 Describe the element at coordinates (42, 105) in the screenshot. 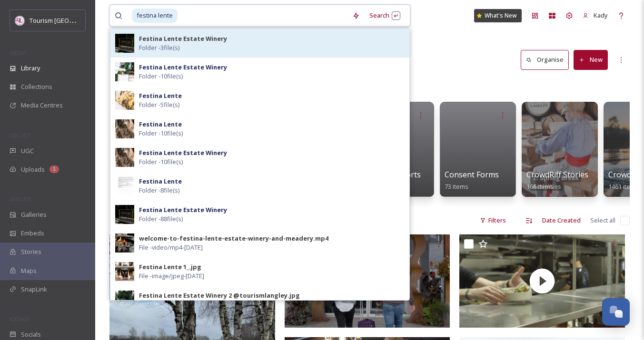

I see `span: Media Centres` at that location.